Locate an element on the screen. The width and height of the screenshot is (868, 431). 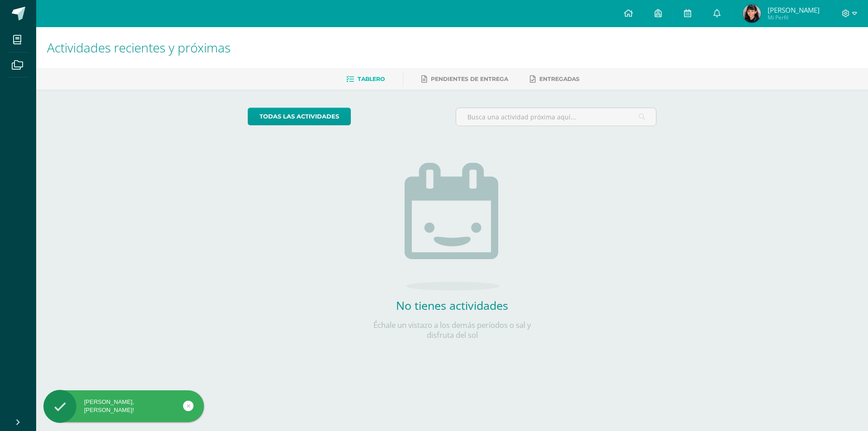
a: todas las Actividades is located at coordinates (299, 116).